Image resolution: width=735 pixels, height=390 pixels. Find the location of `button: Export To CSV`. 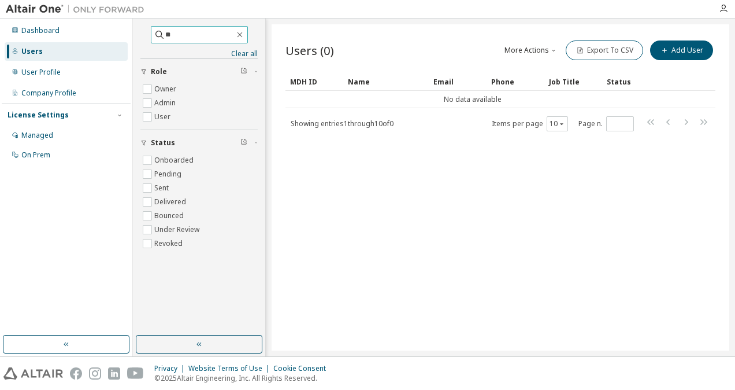

button: Export To CSV is located at coordinates (605, 50).